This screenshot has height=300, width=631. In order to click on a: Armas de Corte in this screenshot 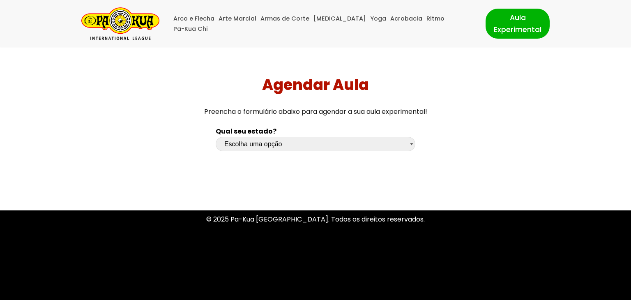, I will do `click(285, 18)`.